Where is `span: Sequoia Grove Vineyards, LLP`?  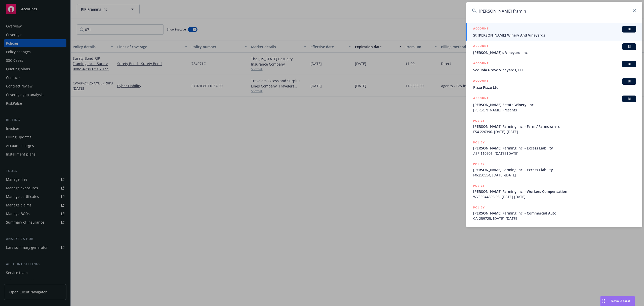
span: Sequoia Grove Vineyards, LLP is located at coordinates (555, 70).